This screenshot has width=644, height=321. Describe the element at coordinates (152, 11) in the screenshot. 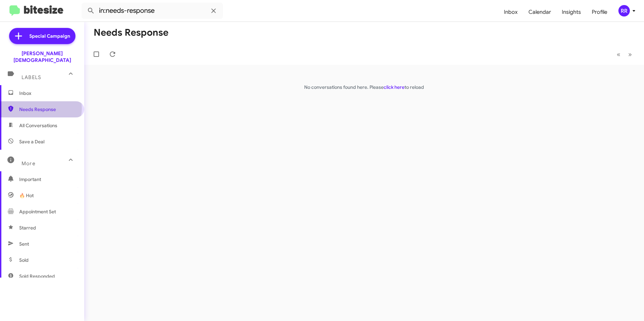

I see `input: Search` at that location.